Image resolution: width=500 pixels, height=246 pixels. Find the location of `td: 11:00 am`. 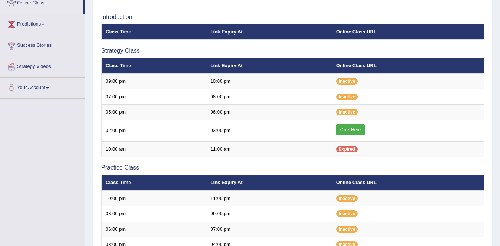

td: 11:00 am is located at coordinates (269, 149).